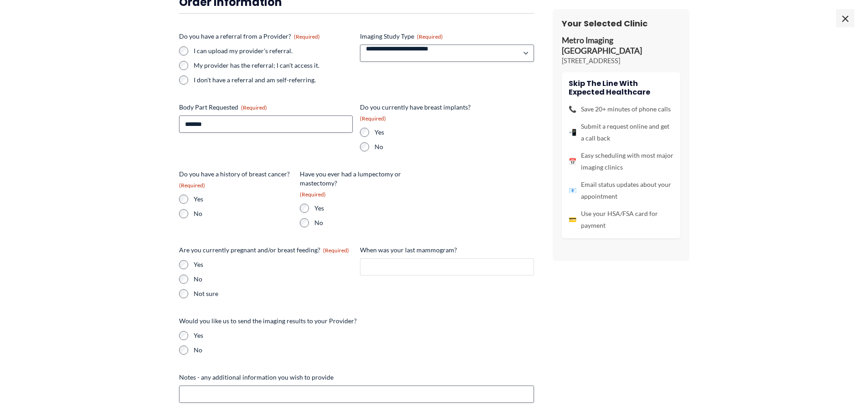  What do you see at coordinates (447, 250) in the screenshot?
I see `label: When was your last mammogram?` at bounding box center [447, 250].